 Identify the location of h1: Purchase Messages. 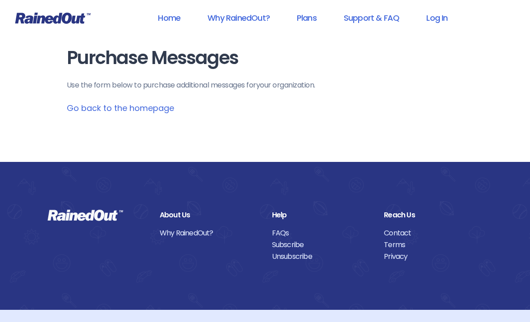
(265, 58).